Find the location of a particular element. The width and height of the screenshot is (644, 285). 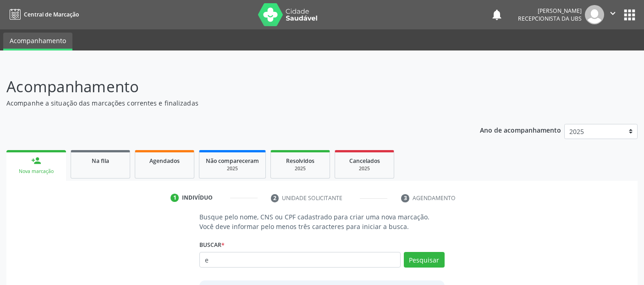

div: 1 is located at coordinates (175, 197).